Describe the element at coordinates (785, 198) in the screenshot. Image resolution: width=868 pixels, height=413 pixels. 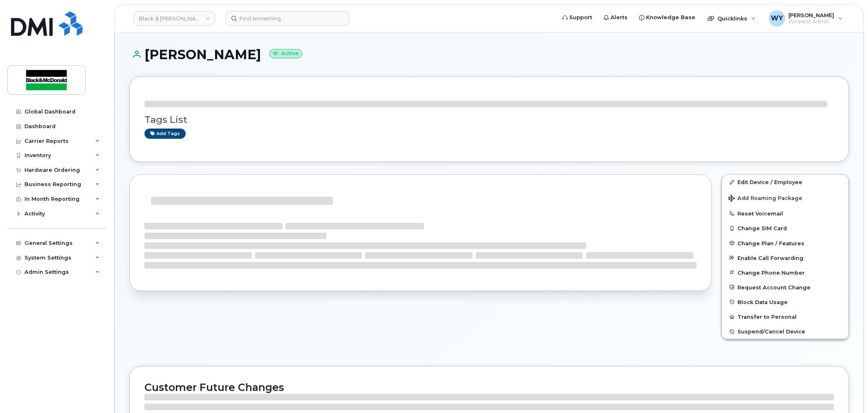
I see `button: Add Roaming Package` at that location.